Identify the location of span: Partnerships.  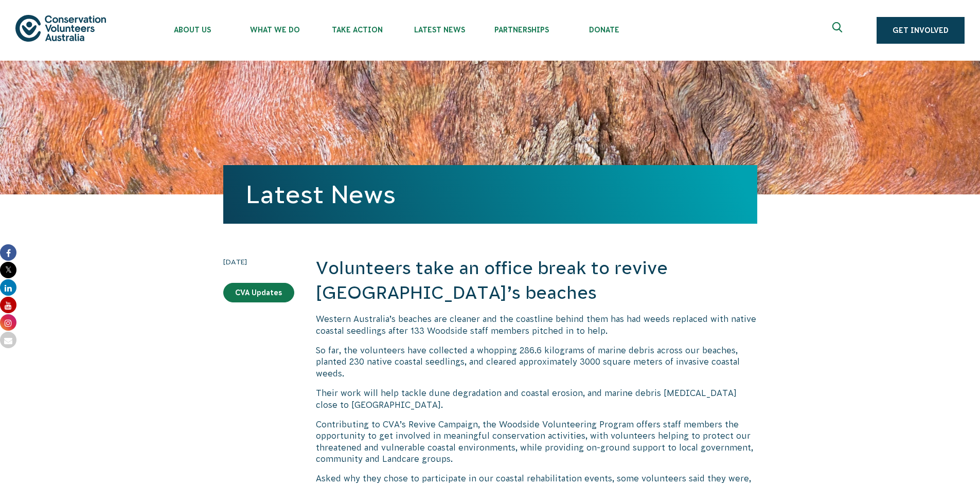
(522, 30).